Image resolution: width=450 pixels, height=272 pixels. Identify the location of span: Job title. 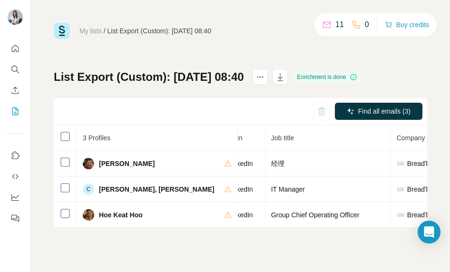
(283, 138).